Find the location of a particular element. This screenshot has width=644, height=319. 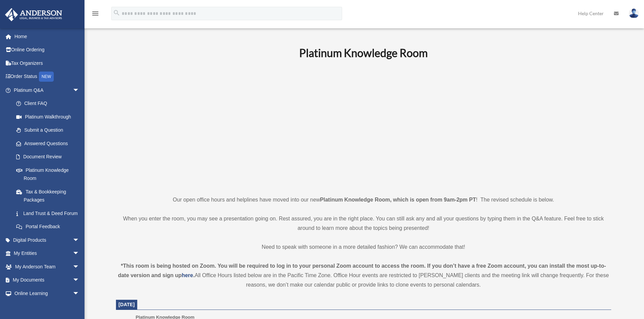

div: All Office Hours listed below are in the Pacific Time Zone. Office Hour events are restricted to ... is located at coordinates (363, 275).